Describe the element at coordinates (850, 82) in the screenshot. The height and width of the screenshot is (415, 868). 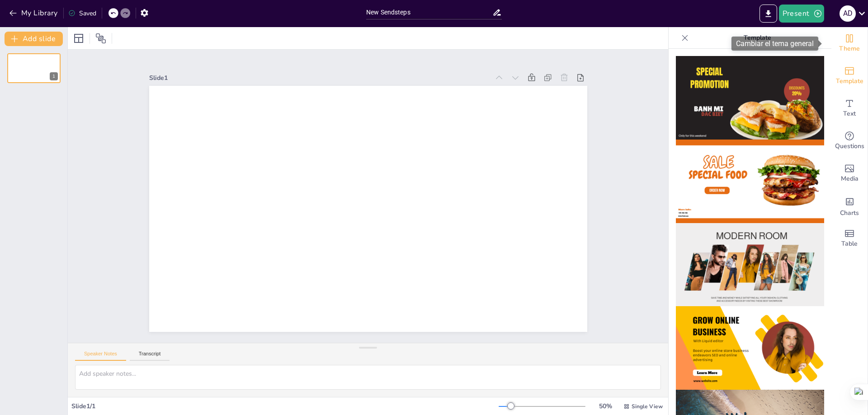
I see `span: Template` at that location.